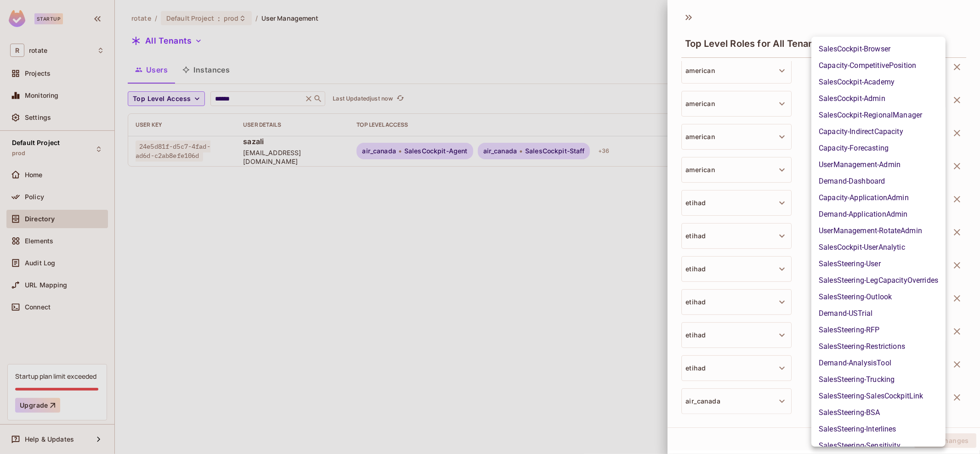 The image size is (980, 454). I want to click on li: SalesCockpit-RegionalManager, so click(878, 115).